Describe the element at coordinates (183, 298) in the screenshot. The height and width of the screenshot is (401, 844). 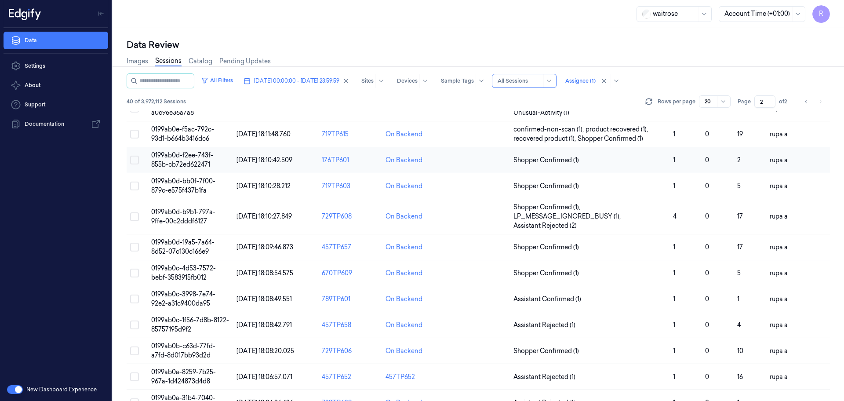
I see `span: 0199ab0c-3998-7e74-92e2-a31c9400da95` at that location.